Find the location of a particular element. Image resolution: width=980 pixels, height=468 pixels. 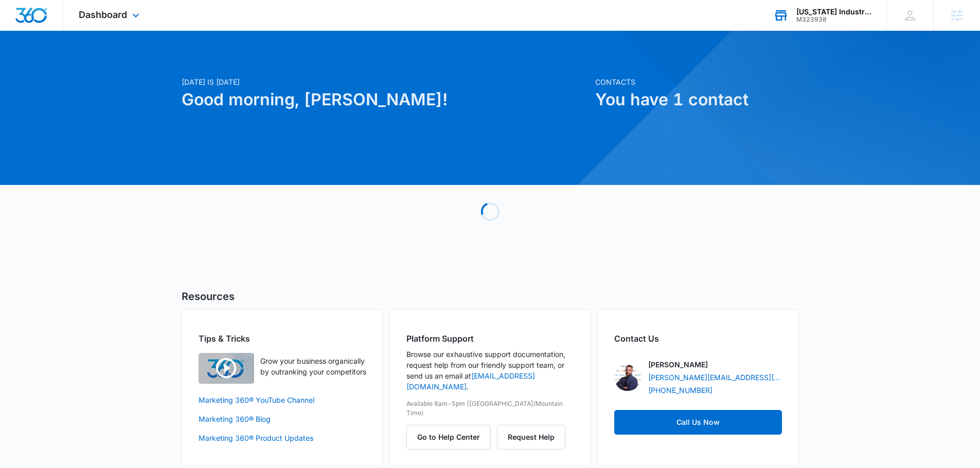

h1: You have 1 contact is located at coordinates (697, 100).